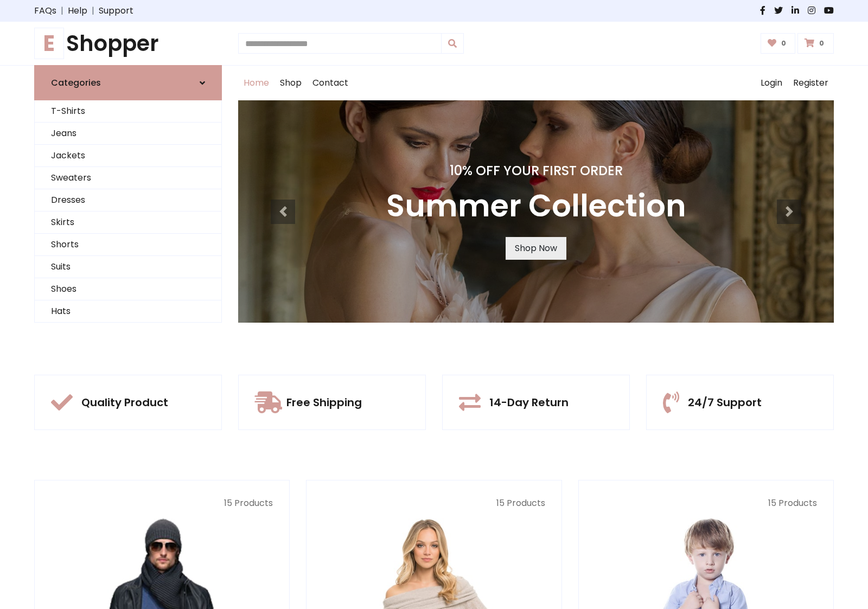  What do you see at coordinates (128, 111) in the screenshot?
I see `a: T-Shirts` at bounding box center [128, 111].